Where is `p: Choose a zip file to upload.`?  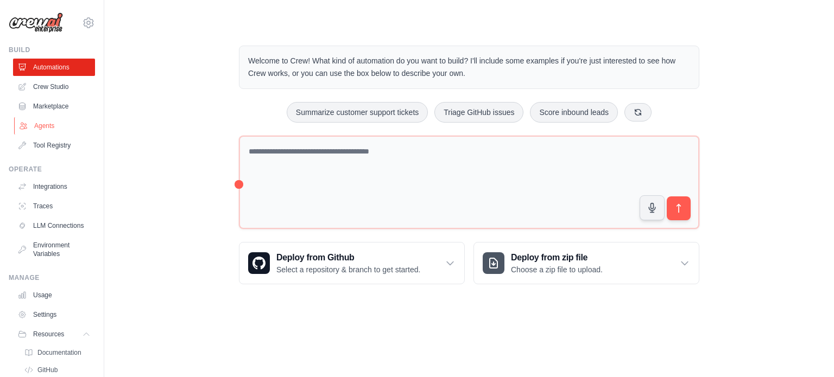
p: Choose a zip file to upload. is located at coordinates (557, 270).